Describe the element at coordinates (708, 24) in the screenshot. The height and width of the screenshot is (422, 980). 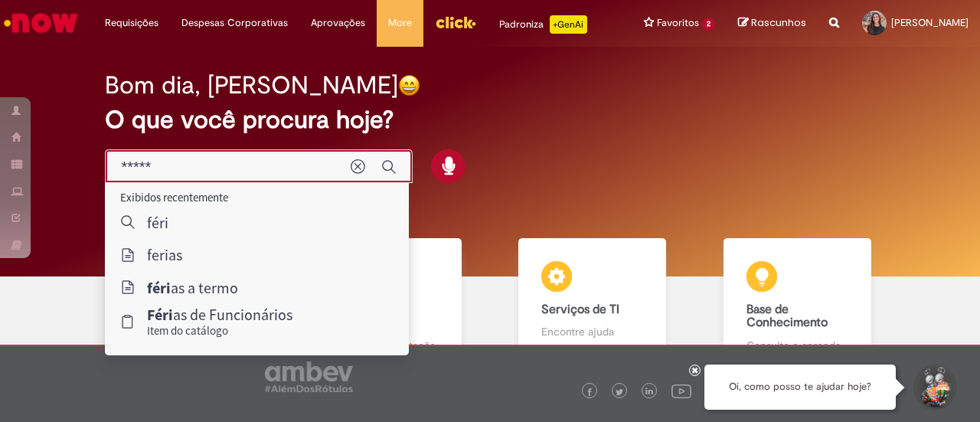
I see `span: 2` at that location.